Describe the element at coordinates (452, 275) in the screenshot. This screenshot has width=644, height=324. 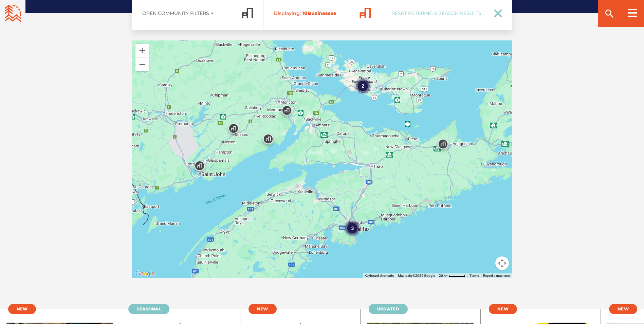
I see `button: Map Scale: 20 km per 46 pixels` at that location.